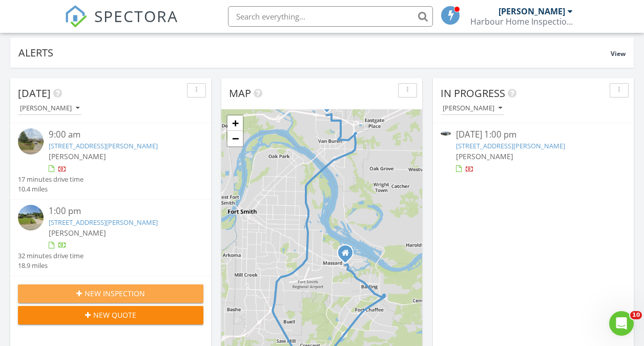 This screenshot has width=644, height=346. What do you see at coordinates (618, 53) in the screenshot?
I see `span: View` at bounding box center [618, 53].